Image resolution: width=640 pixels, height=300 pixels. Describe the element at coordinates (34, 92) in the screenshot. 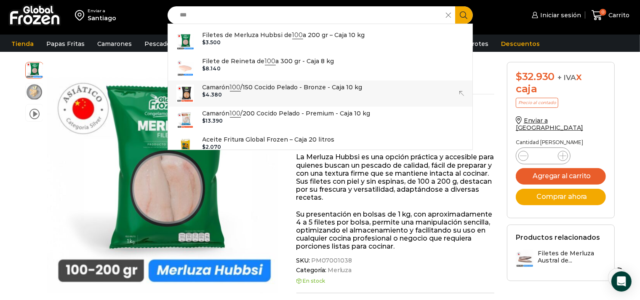

I see `span: plato-merluza` at that location.